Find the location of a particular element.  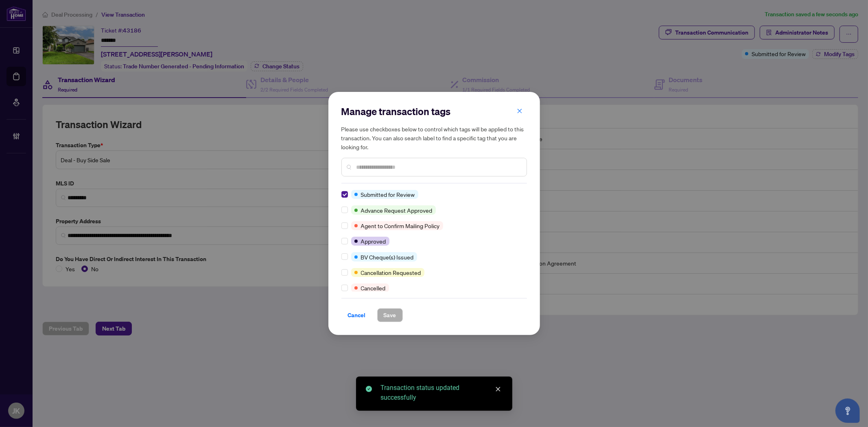

span: Cancel is located at coordinates (357, 315).